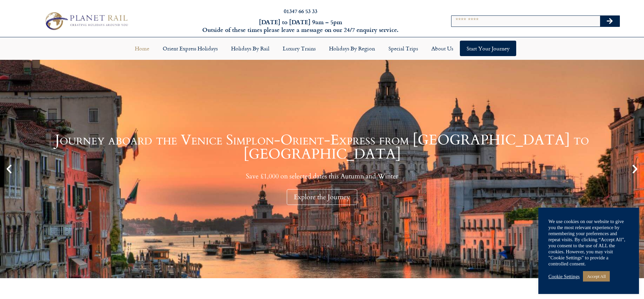 Image resolution: width=644 pixels, height=299 pixels. What do you see at coordinates (322, 197) in the screenshot?
I see `div: Explore the Journey` at bounding box center [322, 197].